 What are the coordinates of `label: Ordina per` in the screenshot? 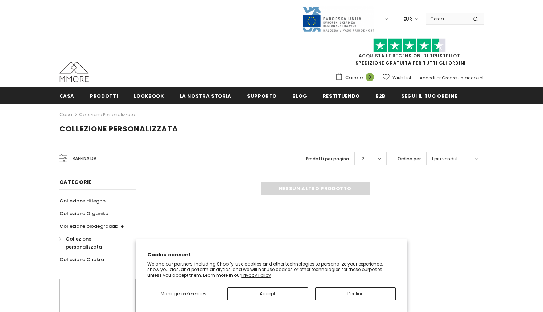 It's located at (409, 159).